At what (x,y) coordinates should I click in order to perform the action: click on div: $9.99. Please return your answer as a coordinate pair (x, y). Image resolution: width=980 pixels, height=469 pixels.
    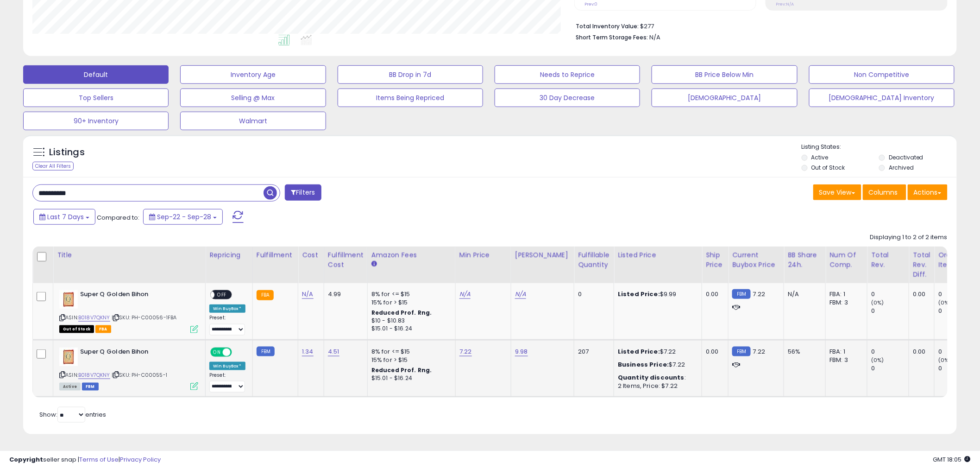
    Looking at the image, I should click on (656, 294).